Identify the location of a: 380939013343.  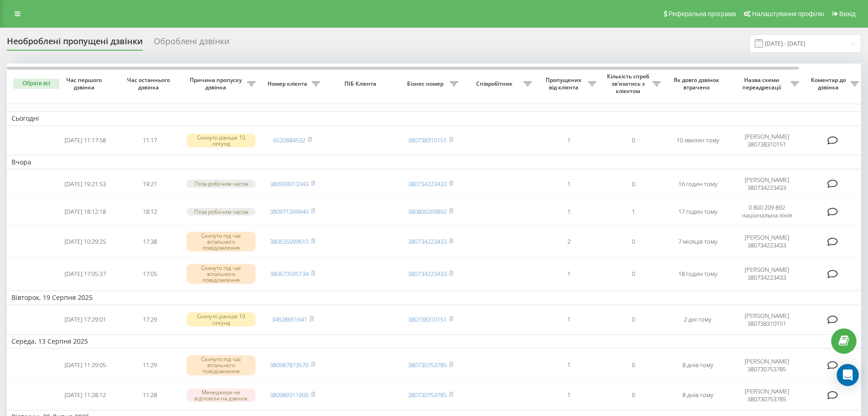
(289, 184).